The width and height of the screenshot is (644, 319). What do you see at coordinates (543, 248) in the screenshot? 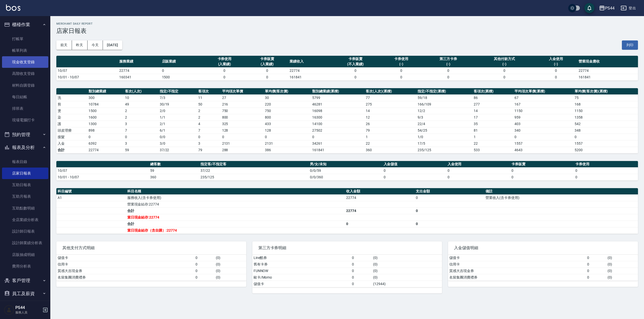
I see `span: 入金儲值明細` at bounding box center [543, 248].